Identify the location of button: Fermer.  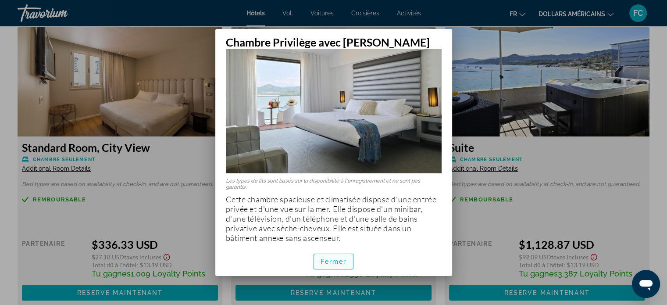
(334, 261).